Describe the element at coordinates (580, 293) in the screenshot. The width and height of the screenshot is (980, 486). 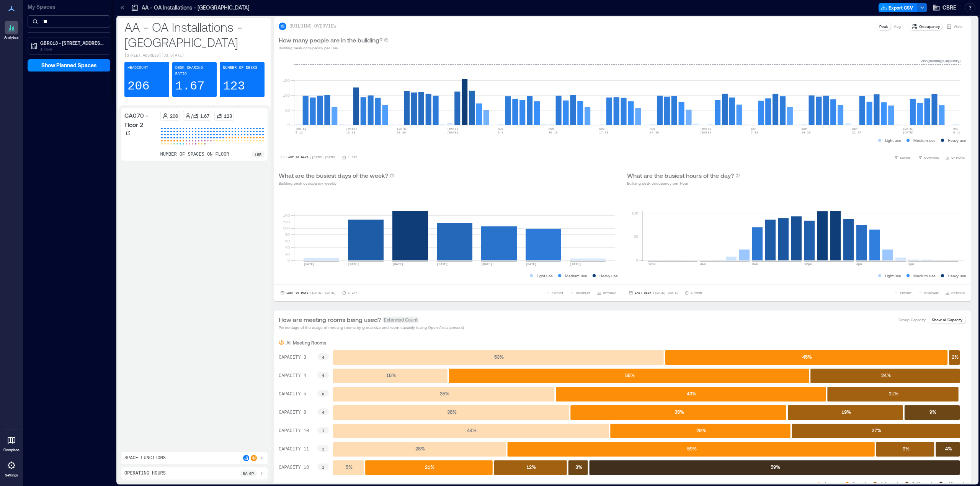
I see `button: COMPARE` at that location.